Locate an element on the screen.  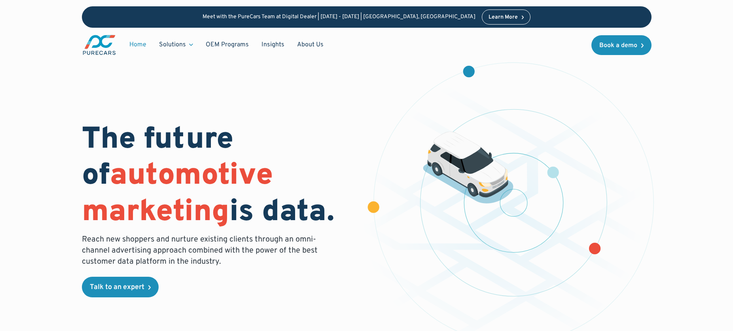
a: Talk to an expert is located at coordinates (120, 287).